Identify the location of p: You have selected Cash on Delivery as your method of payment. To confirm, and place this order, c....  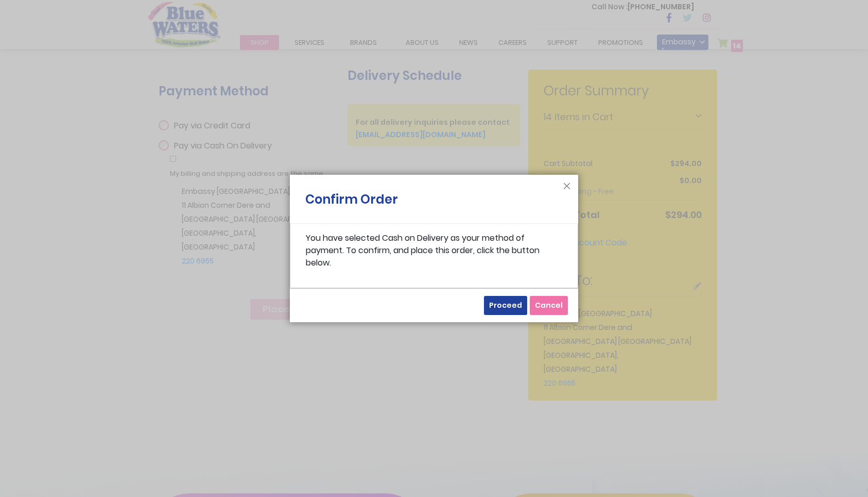
(434, 250).